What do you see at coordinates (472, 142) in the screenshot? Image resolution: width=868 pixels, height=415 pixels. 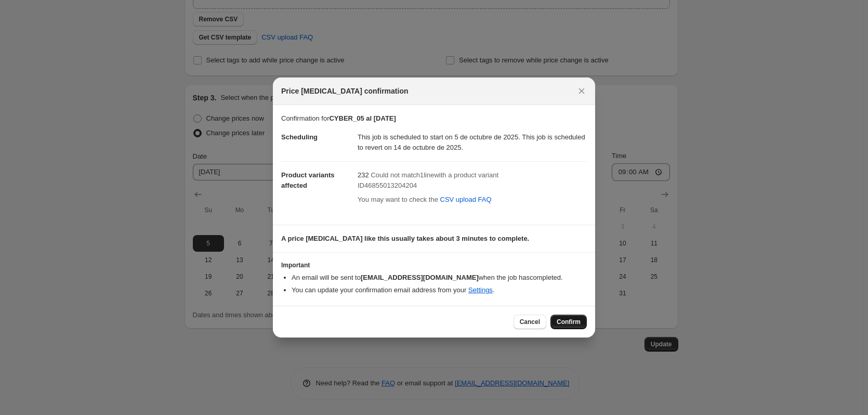 I see `dd: This job is scheduled to start on 5 de octubre de 2025. This job is scheduled to revert on 14 de ...` at bounding box center [472, 142].